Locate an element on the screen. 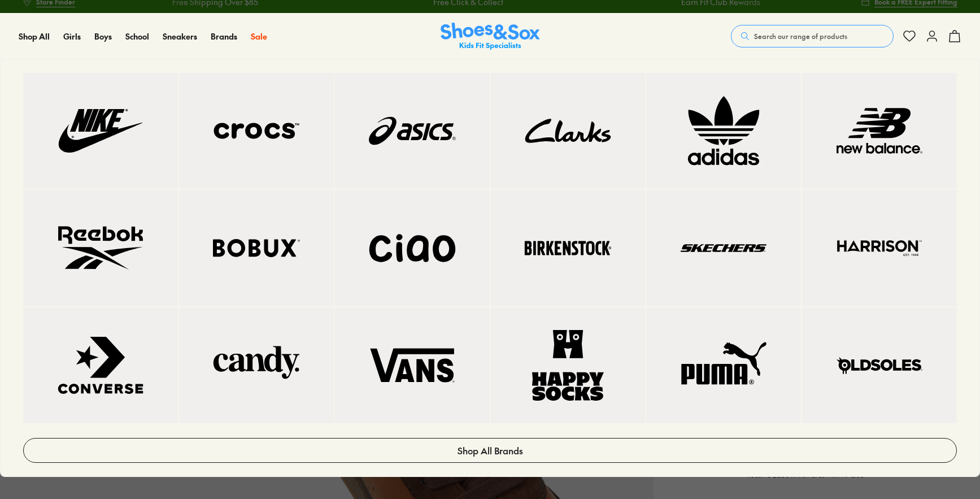 Image resolution: width=980 pixels, height=499 pixels. span: Search our range of products is located at coordinates (801, 36).